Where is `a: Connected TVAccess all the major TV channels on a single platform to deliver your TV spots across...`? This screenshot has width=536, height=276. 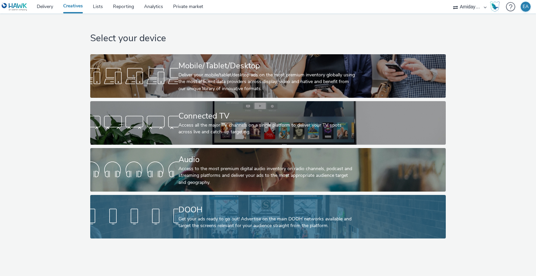 a: Connected TVAccess all the major TV channels on a single platform to deliver your TV spots across... is located at coordinates (268, 123).